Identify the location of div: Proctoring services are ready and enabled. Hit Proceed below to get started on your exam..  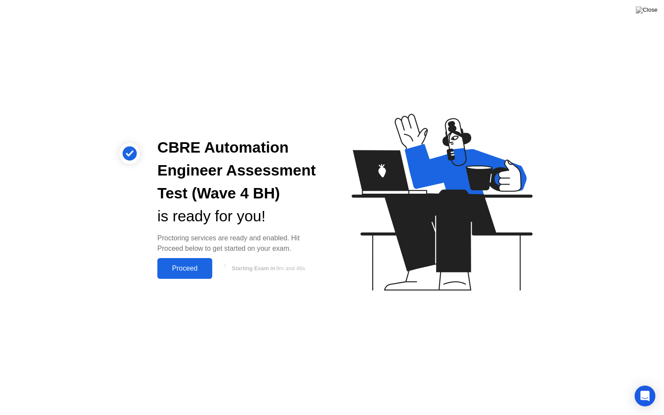
(238, 243).